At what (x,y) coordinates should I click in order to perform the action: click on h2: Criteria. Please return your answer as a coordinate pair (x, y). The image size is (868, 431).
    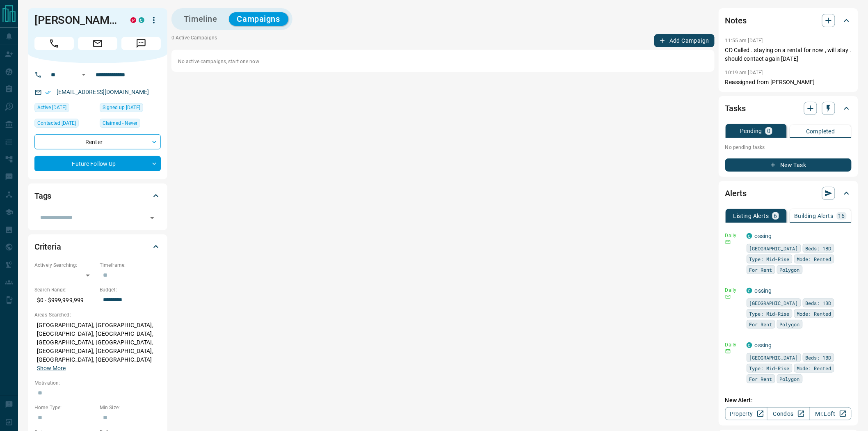
    Looking at the image, I should click on (48, 246).